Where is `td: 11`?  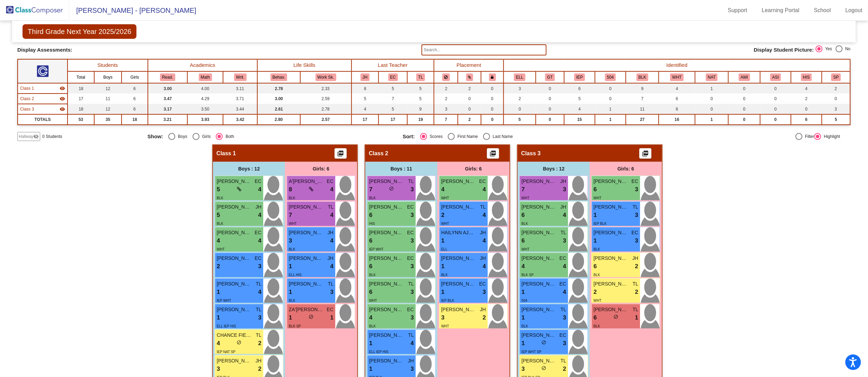 td: 11 is located at coordinates (642, 109).